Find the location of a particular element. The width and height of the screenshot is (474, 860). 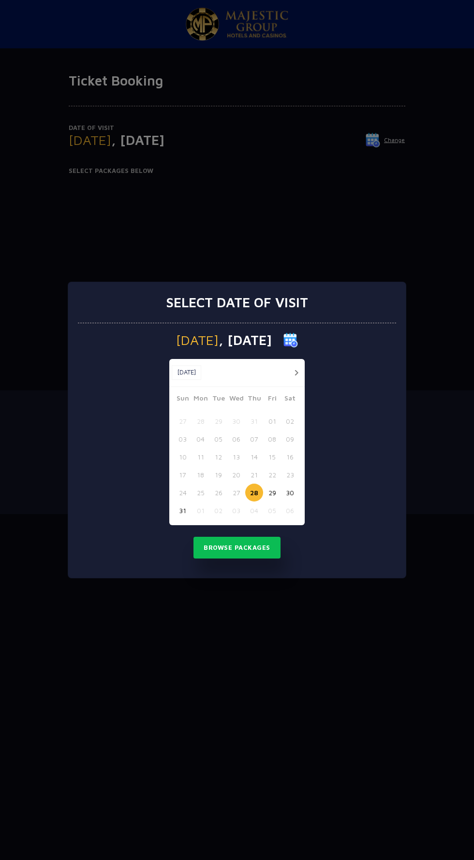

span: Mon is located at coordinates (200, 400).